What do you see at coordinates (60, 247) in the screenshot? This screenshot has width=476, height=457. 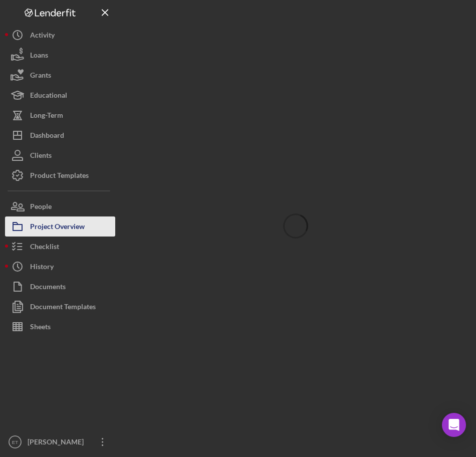 I see `a: Checklist` at bounding box center [60, 247].